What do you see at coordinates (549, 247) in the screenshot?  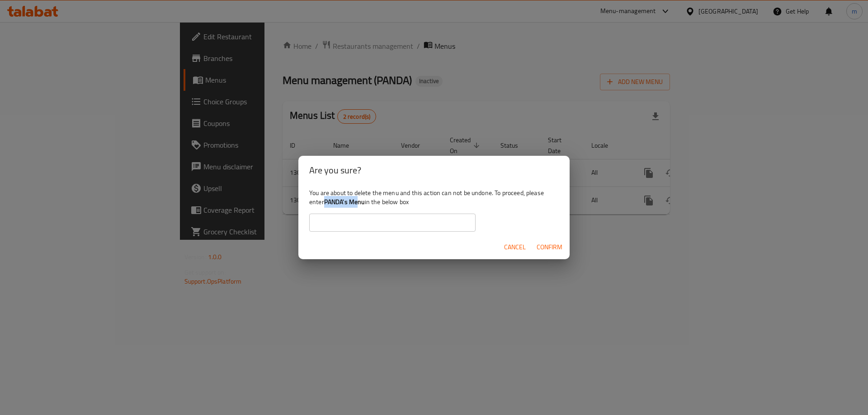 I see `span: Confirm` at bounding box center [549, 247].